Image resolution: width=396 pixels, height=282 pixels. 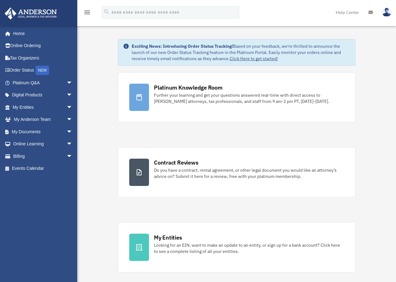 What do you see at coordinates (237, 97) in the screenshot?
I see `a: Platinum Knowledge Room Further your learning and get your questions answered real-time with dire...` at bounding box center [237, 97].